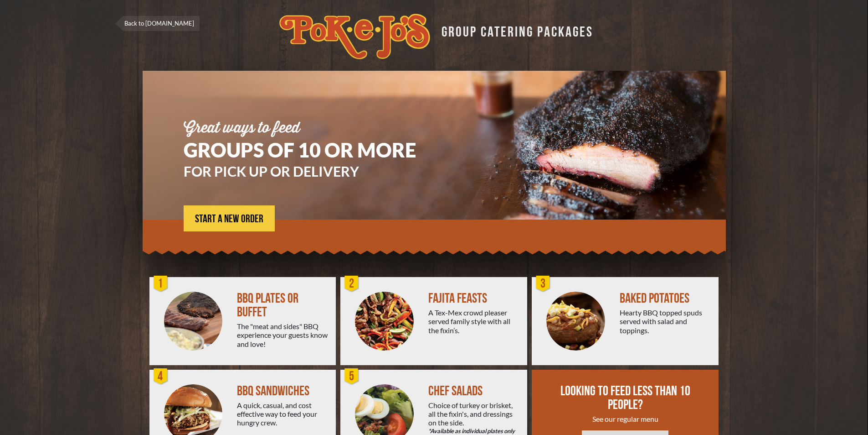  I want to click on div: BBQ PLATES OR BUFFET, so click(283, 305).